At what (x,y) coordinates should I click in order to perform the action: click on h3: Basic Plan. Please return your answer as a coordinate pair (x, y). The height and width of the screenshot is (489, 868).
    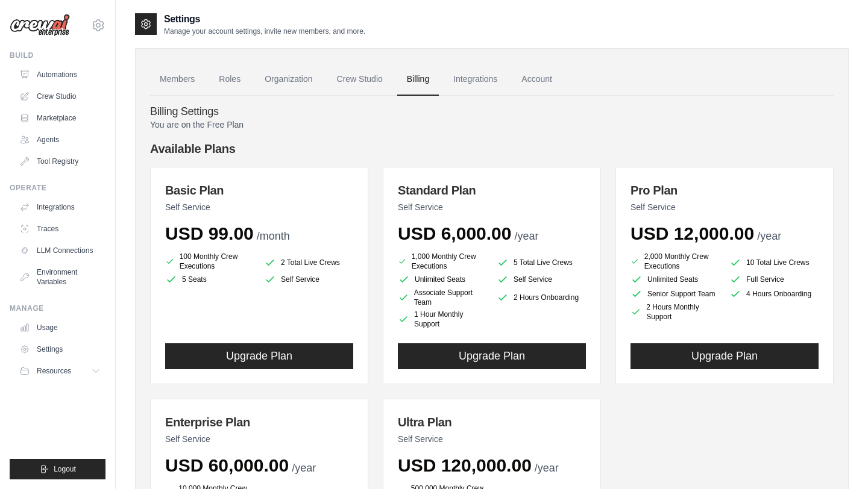
    Looking at the image, I should click on (259, 191).